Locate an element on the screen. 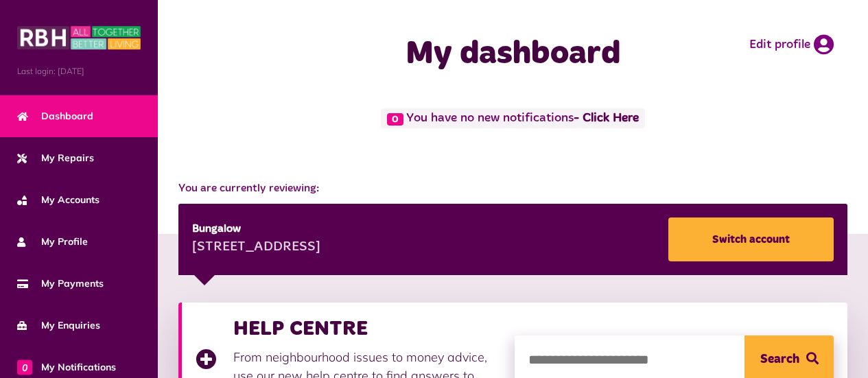 Image resolution: width=868 pixels, height=378 pixels. a: Edit profile is located at coordinates (791, 45).